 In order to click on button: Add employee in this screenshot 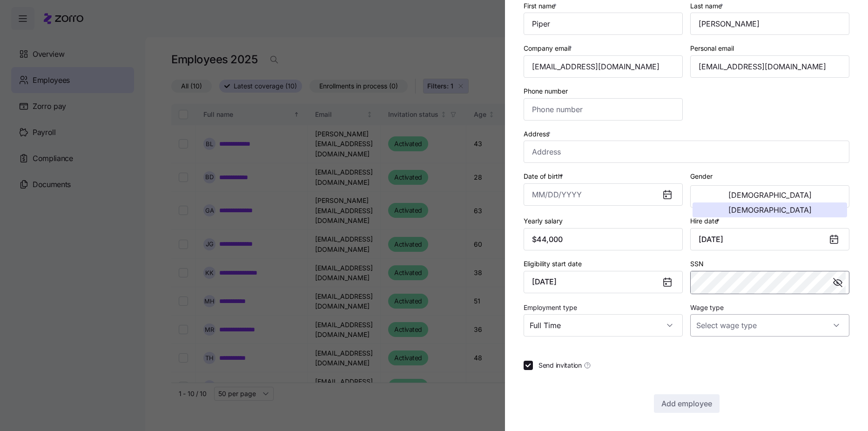, I will do `click(686, 404)`.